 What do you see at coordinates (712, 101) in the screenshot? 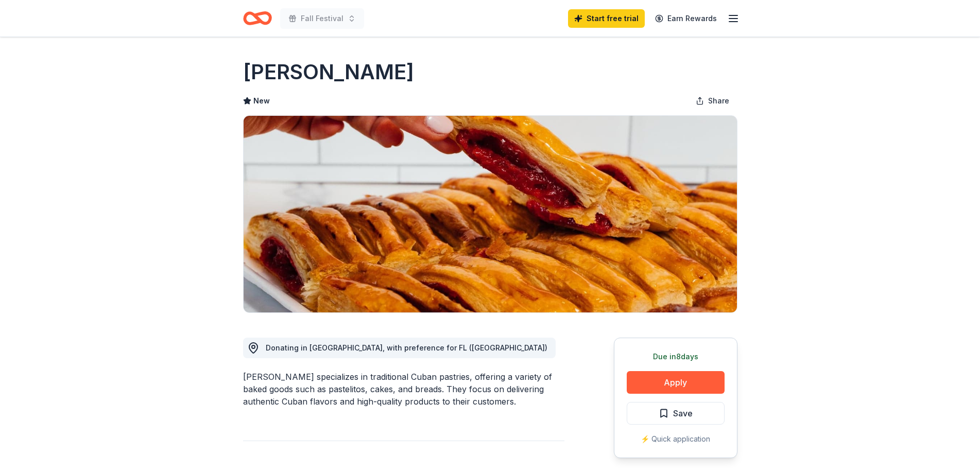
I see `button: Share` at bounding box center [712, 101].